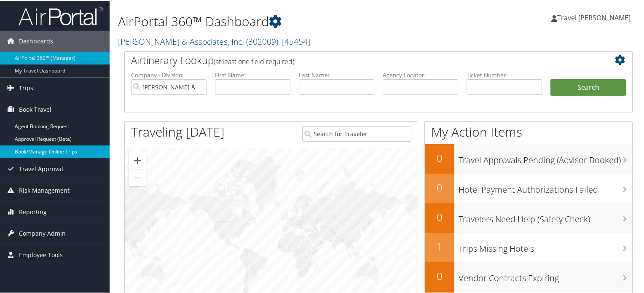 This screenshot has height=293, width=644. Describe the element at coordinates (545, 275) in the screenshot. I see `h3: Vendor Contracts Expiring` at that location.